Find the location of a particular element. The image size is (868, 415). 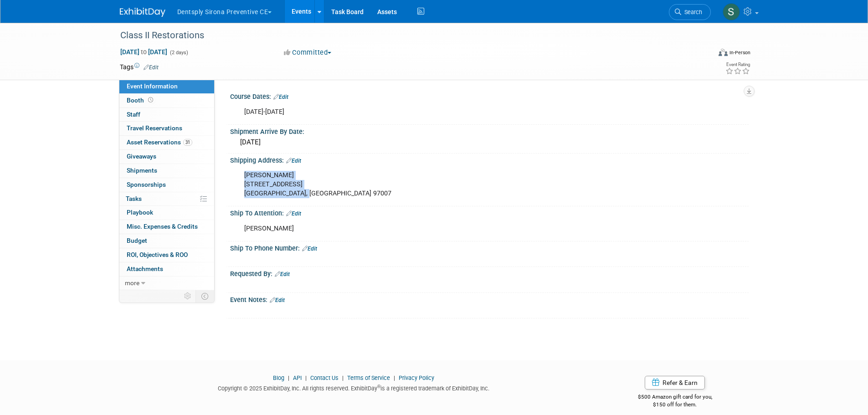

span: Booth is located at coordinates (141, 100).